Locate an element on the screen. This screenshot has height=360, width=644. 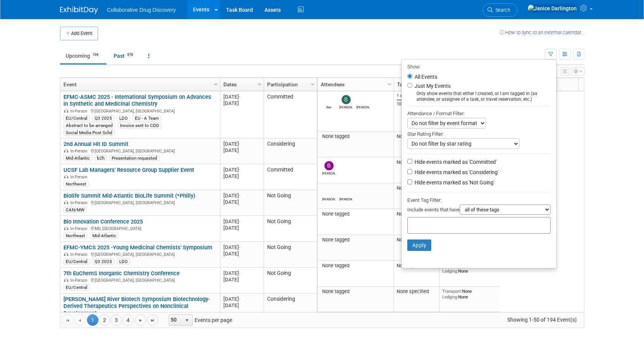
a: Biolife Summit Mid-Atlantic BioLife Summit (*Philly) is located at coordinates (129, 196).